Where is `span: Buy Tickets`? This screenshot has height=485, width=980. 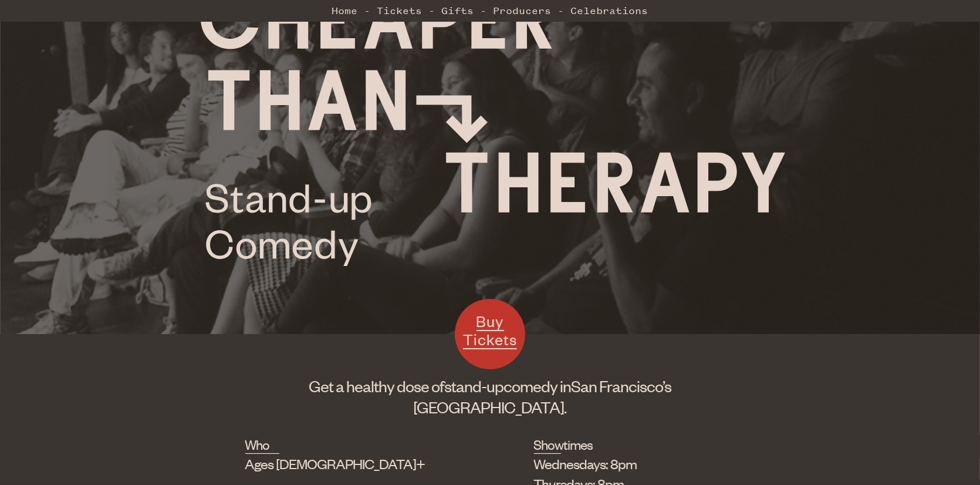
span: Buy Tickets is located at coordinates (490, 330).